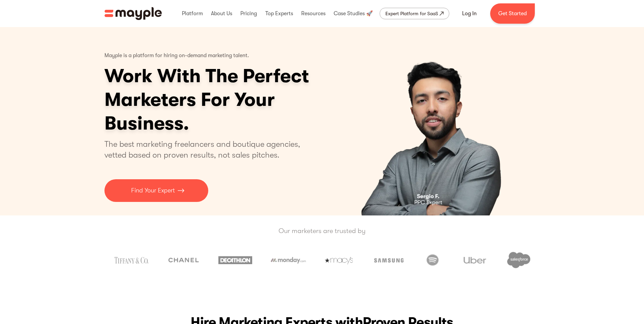 The width and height of the screenshot is (644, 324). I want to click on div: Expert Platform for SaaS, so click(412, 13).